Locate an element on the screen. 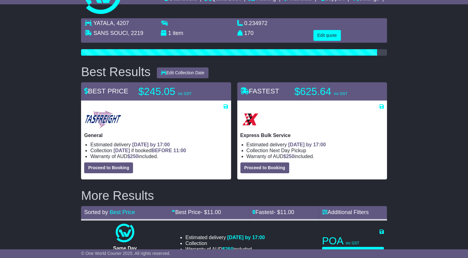 This screenshot has width=468, height=258. img: Border Express: Express Bulk Service is located at coordinates (250, 119).